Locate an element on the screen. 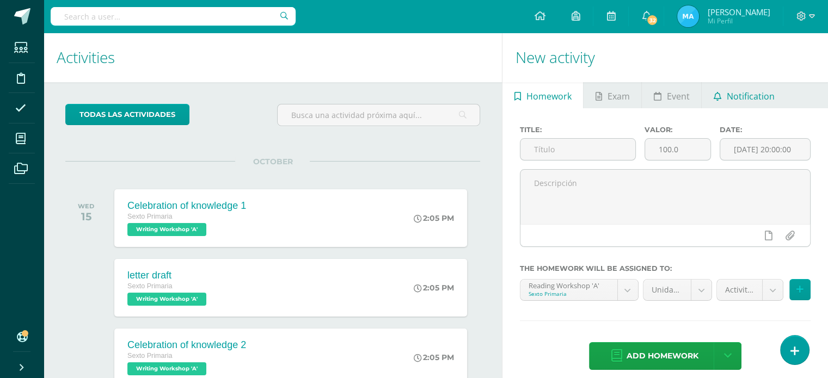  a: todas las Actividades is located at coordinates (127, 114).